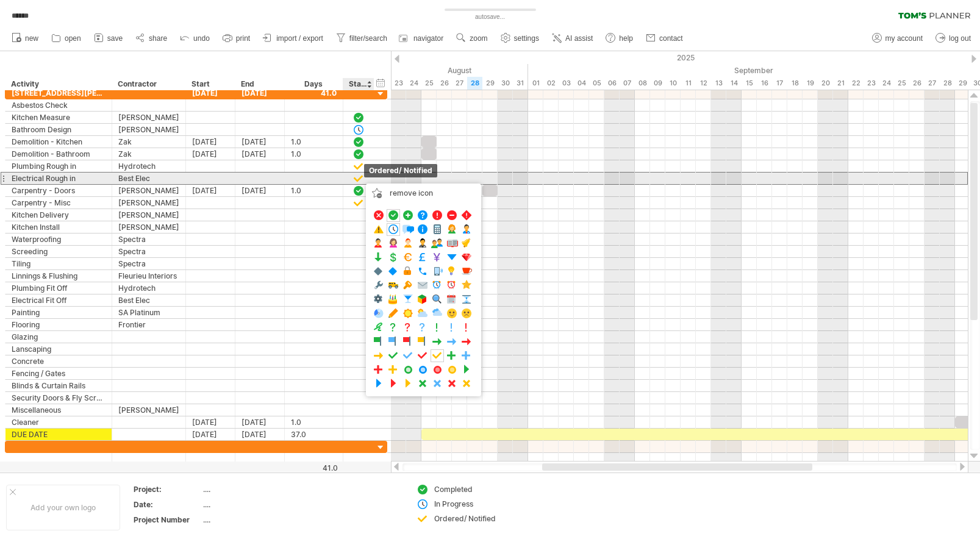  What do you see at coordinates (490, 17) in the screenshot?
I see `div: autosave...` at bounding box center [490, 17].